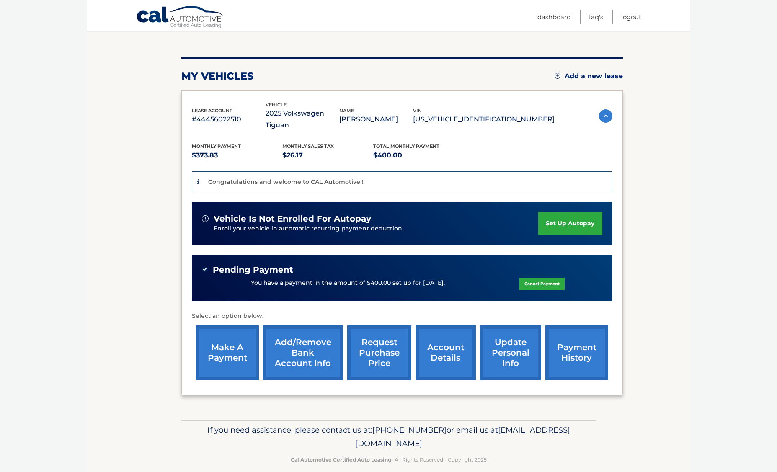 This screenshot has width=777, height=472. What do you see at coordinates (417, 111) in the screenshot?
I see `span: vin` at bounding box center [417, 111].